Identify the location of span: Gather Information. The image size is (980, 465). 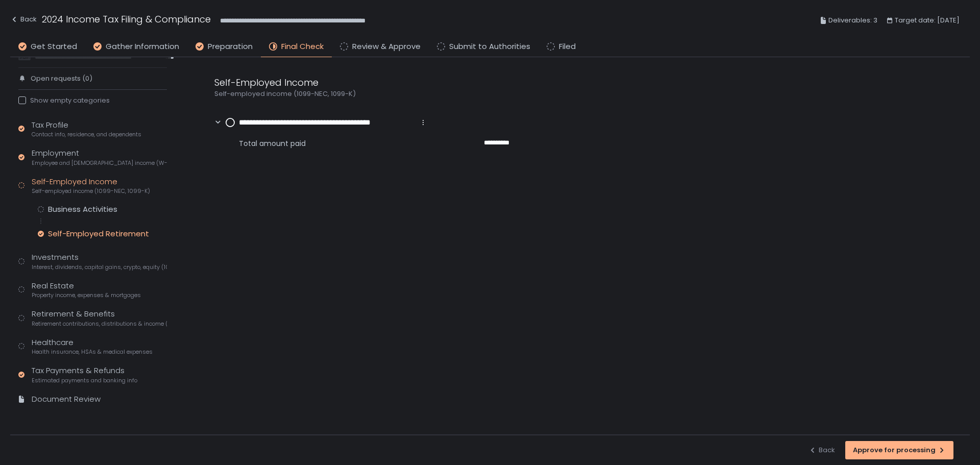
(143, 46).